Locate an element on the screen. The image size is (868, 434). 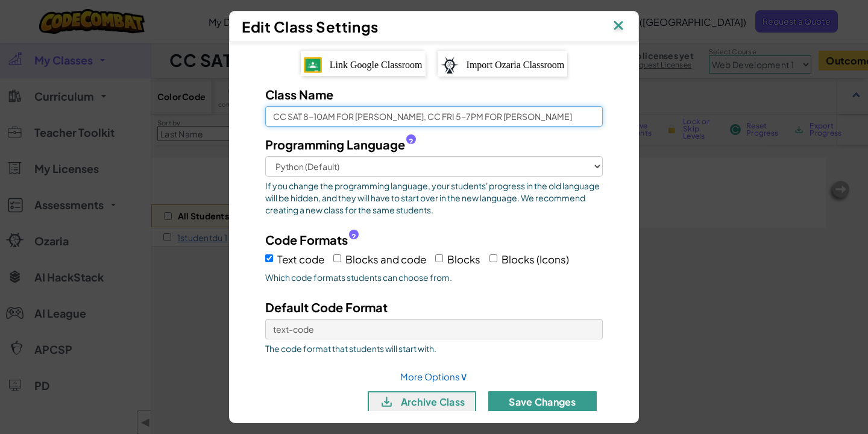
span: Text code is located at coordinates (301, 259).